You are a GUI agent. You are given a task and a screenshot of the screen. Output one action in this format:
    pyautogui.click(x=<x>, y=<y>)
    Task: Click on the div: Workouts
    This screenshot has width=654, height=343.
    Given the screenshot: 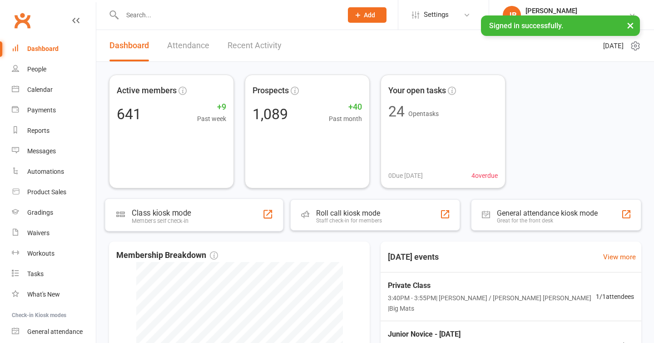 What is the action you would take?
    pyautogui.click(x=41, y=253)
    